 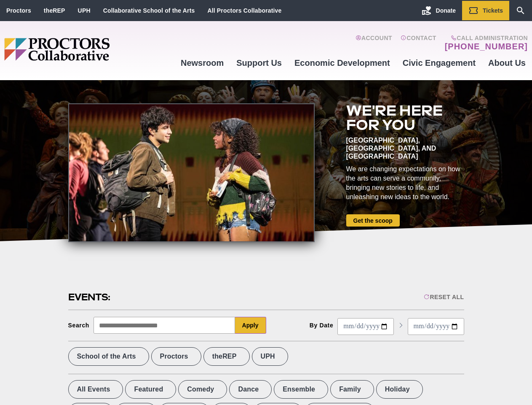 What do you see at coordinates (520, 10) in the screenshot?
I see `a: Search` at bounding box center [520, 10].